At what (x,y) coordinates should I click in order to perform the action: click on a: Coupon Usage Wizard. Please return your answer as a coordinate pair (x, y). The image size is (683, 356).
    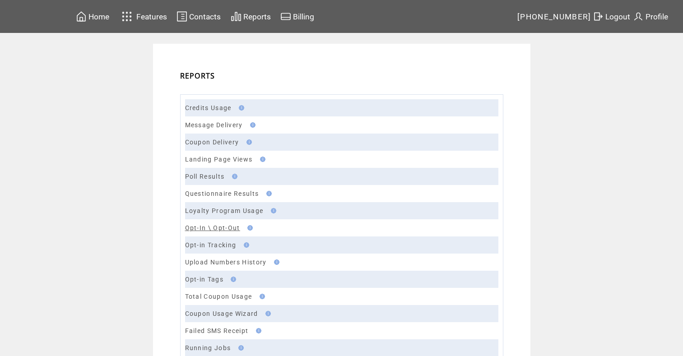
    Looking at the image, I should click on (222, 314).